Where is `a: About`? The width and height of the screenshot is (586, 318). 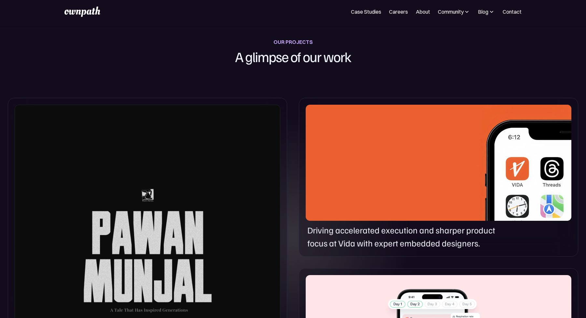 a: About is located at coordinates (423, 12).